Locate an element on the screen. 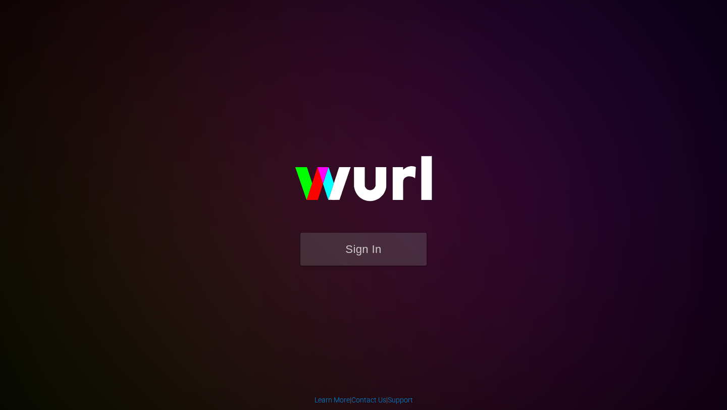 The height and width of the screenshot is (410, 727). button: Sign In is located at coordinates (363, 249).